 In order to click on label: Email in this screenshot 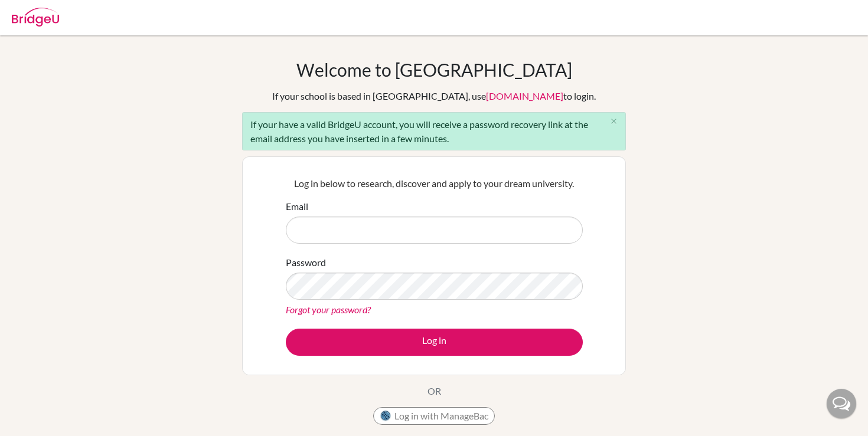, I will do `click(297, 207)`.